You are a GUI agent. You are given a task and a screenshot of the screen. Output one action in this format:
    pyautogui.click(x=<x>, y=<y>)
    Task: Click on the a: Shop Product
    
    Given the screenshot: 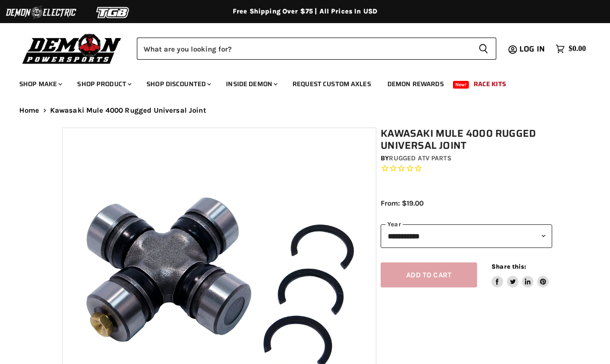 What is the action you would take?
    pyautogui.click(x=104, y=84)
    